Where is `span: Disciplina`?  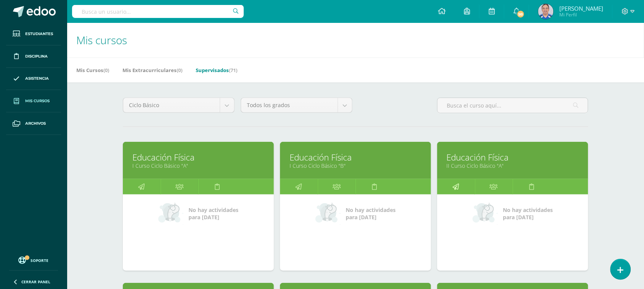 span: Disciplina is located at coordinates (36, 57).